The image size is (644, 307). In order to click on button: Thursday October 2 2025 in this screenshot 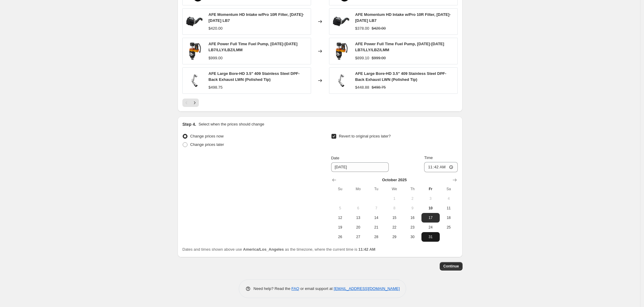, I will do `click(412, 199)`.